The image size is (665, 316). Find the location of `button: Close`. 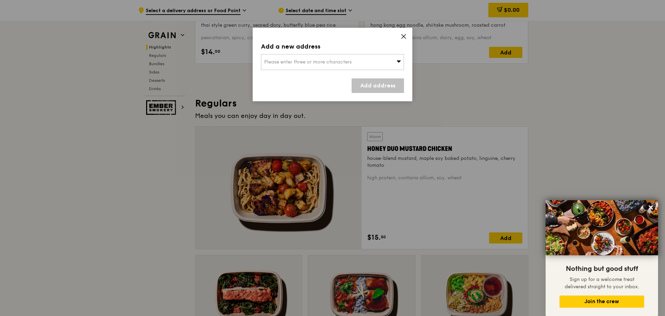

button: Close is located at coordinates (651, 207).